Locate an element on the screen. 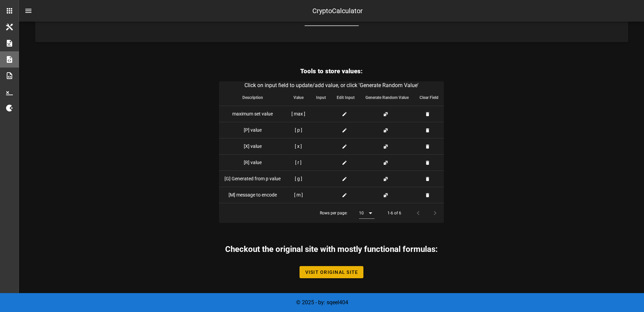  th: Description is located at coordinates (252, 98).